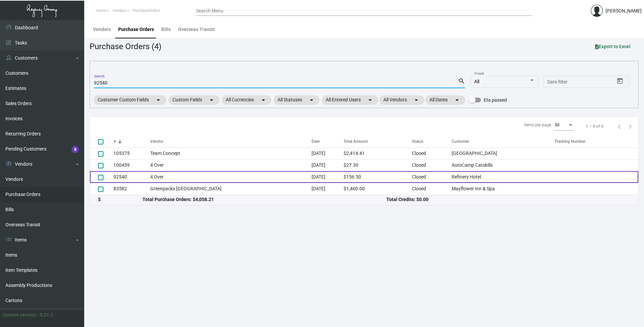  Describe the element at coordinates (402, 100) in the screenshot. I see `mat-chip: All Vendors` at that location.